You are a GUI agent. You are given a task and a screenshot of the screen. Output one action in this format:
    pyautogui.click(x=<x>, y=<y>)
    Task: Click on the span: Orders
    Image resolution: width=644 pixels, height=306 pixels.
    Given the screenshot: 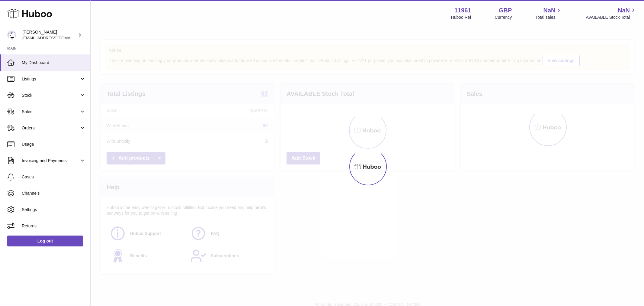 What is the action you would take?
    pyautogui.click(x=50, y=128)
    